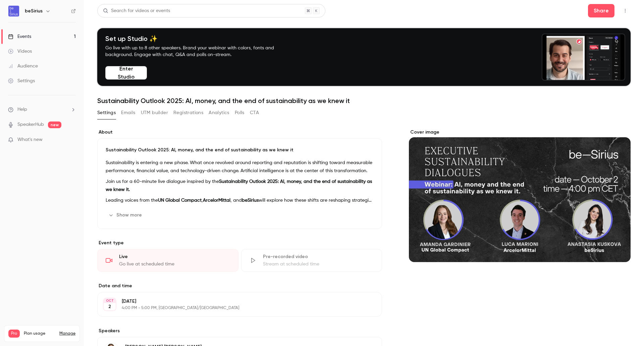 The height and width of the screenshot is (346, 644). Describe the element at coordinates (14, 11) in the screenshot. I see `img: beSirius` at that location.